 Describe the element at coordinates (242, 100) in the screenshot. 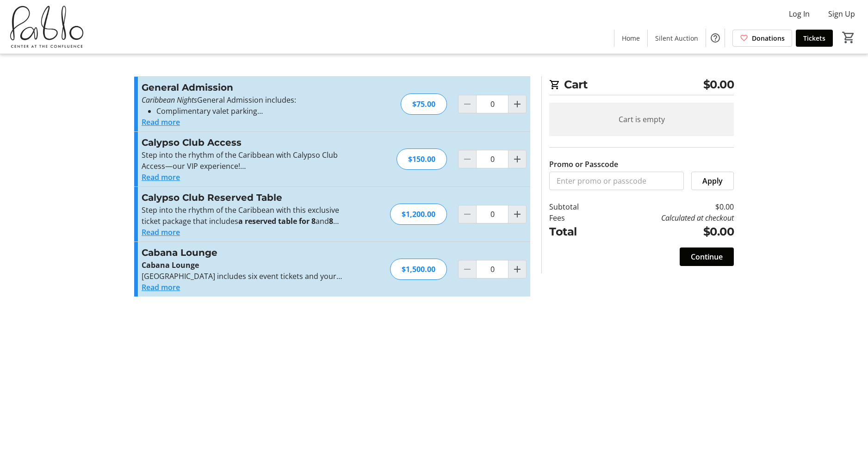

I see `p: General Admission includes:` at that location.